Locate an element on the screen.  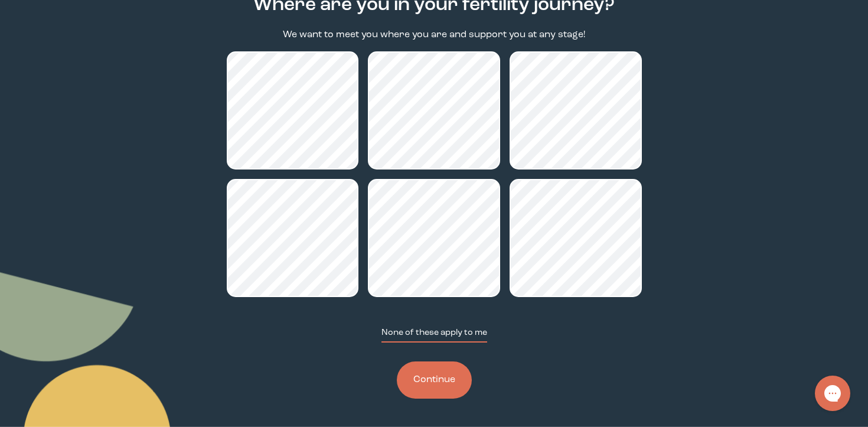
button: None of these apply to me is located at coordinates (434, 335).